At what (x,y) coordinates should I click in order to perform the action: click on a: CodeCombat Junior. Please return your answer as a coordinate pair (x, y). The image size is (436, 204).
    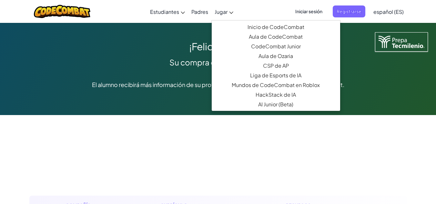
    Looking at the image, I should click on (276, 46).